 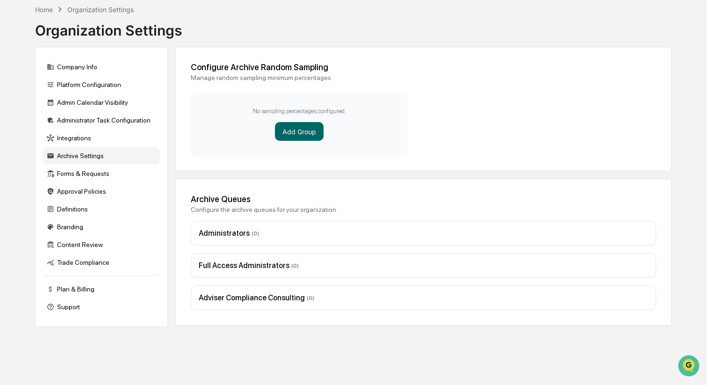 I want to click on div: Admin Calendar Visibility, so click(x=102, y=102).